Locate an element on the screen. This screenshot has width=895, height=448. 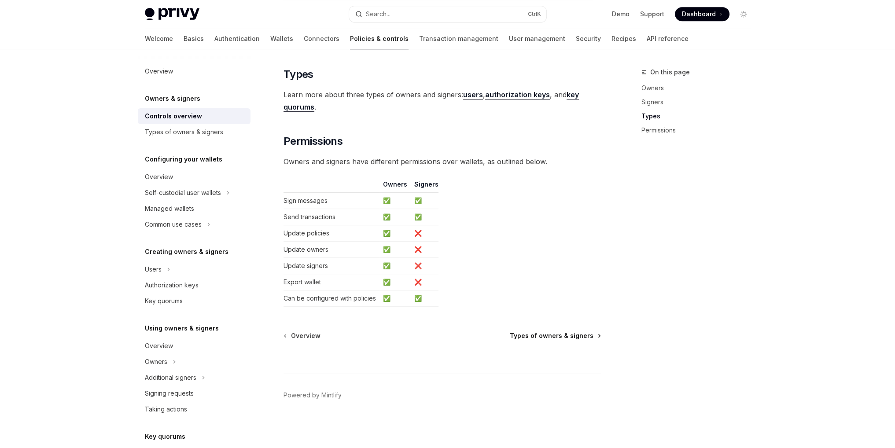
div: Controls overview is located at coordinates (173, 116).